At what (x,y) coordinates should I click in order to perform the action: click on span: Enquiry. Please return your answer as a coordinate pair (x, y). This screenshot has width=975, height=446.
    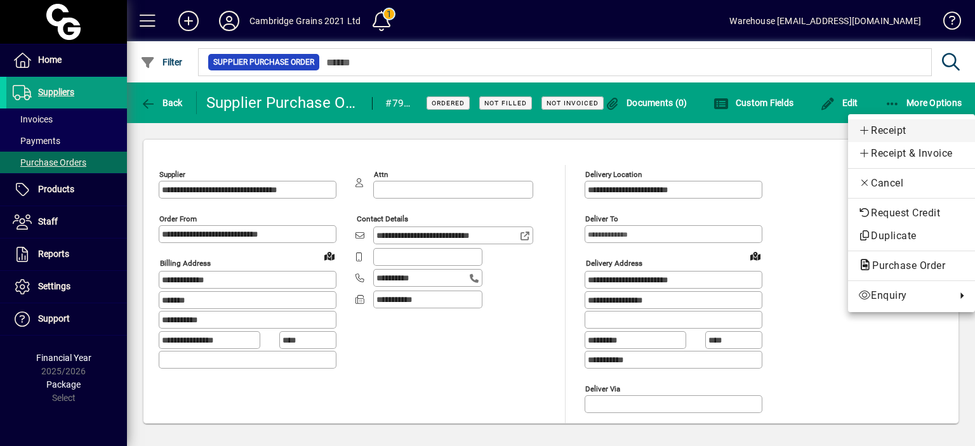
    Looking at the image, I should click on (904, 296).